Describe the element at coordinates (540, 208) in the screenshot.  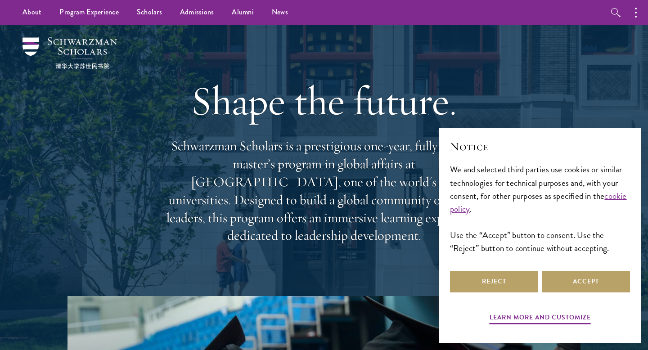
I see `div: We and selected third parties use cookies or similar technologies for technical purposes and, wit...` at that location.